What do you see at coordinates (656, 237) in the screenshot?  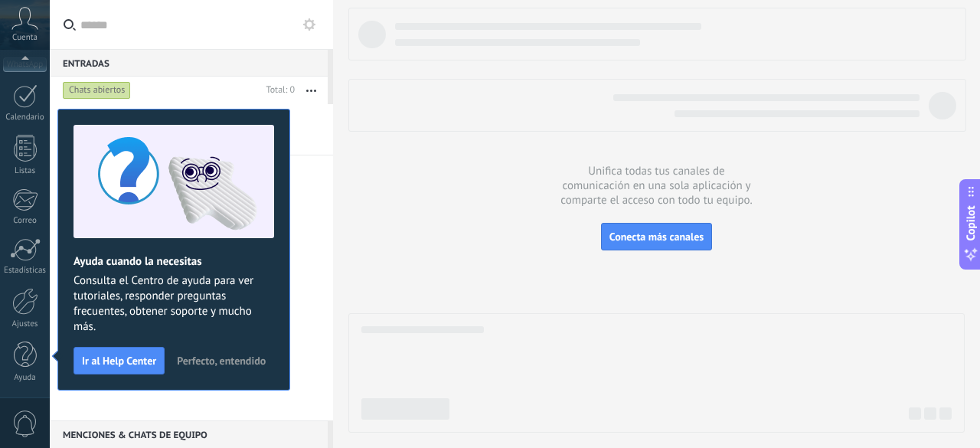 I see `span: Conecta más canales` at bounding box center [656, 237].